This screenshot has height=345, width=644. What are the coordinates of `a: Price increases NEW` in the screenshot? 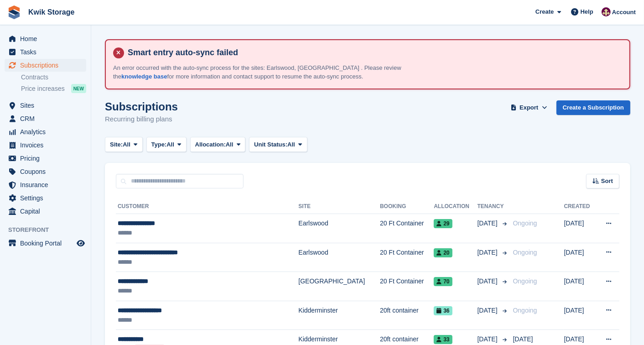 It's located at (54, 88).